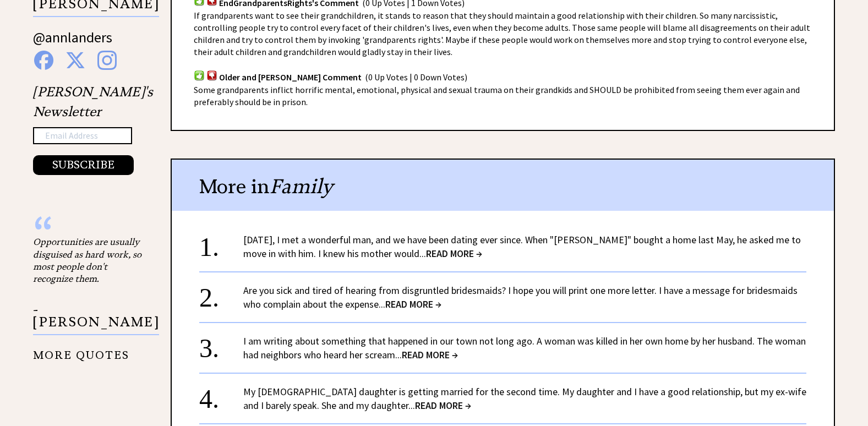 The height and width of the screenshot is (426, 868). I want to click on div: 4., so click(221, 394).